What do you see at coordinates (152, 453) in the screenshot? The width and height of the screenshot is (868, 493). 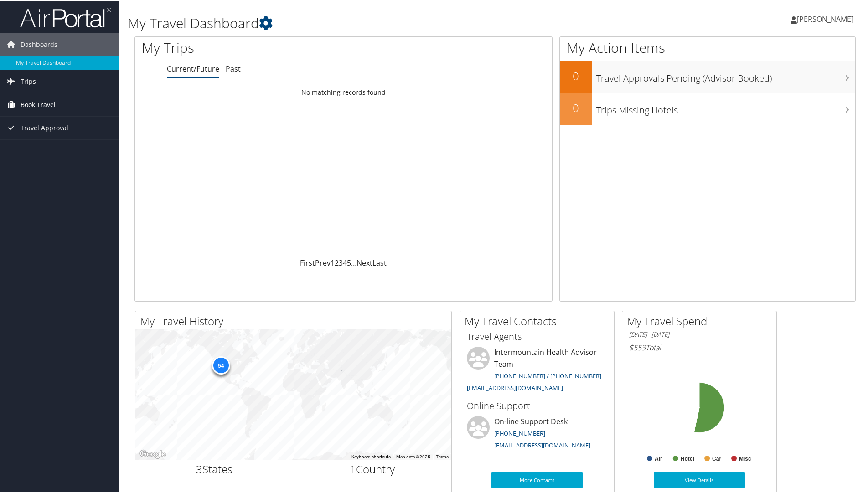 I see `a: Open this area in Google Maps (opens a new window)` at bounding box center [152, 453].